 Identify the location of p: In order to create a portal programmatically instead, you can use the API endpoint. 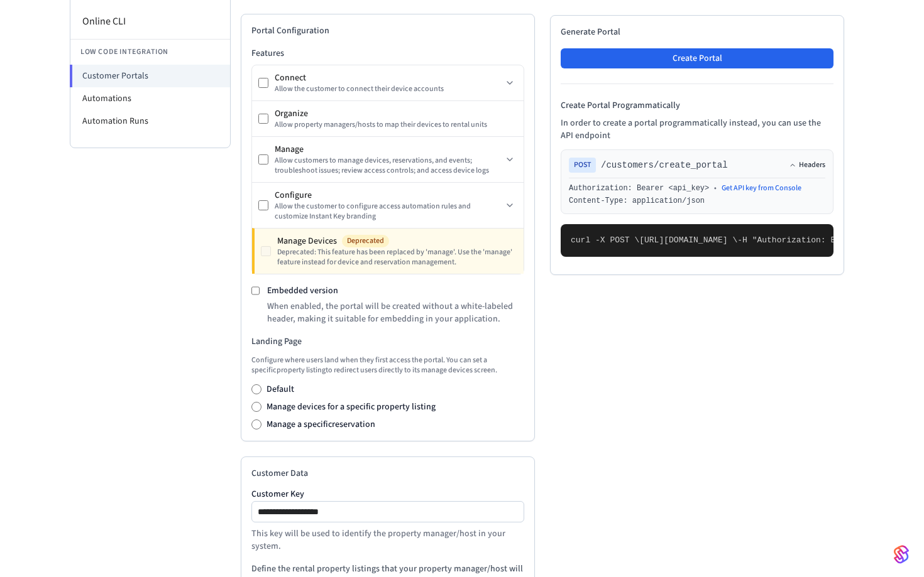
(697, 130).